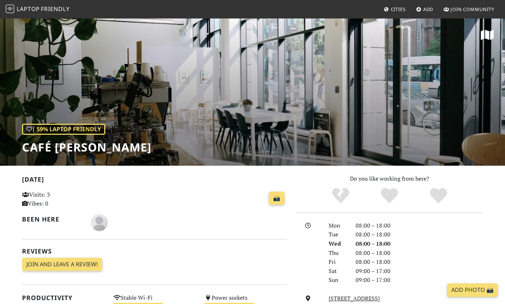 The width and height of the screenshot is (505, 304). I want to click on a: LaptopFriendly LaptopFriendly, so click(38, 9).